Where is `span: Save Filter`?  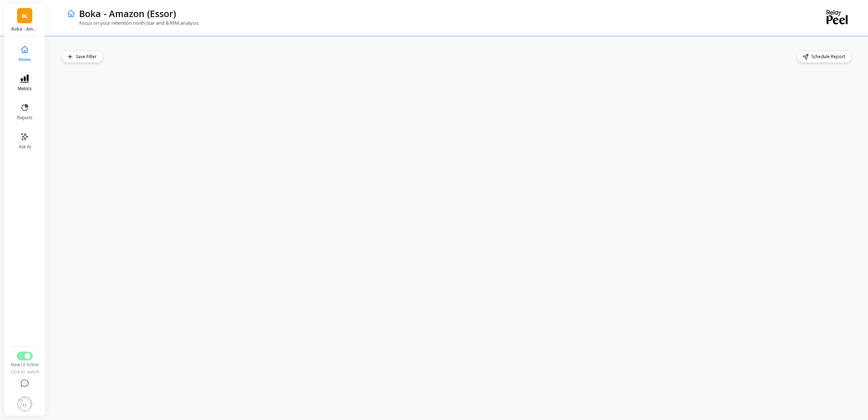 span: Save Filter is located at coordinates (87, 57).